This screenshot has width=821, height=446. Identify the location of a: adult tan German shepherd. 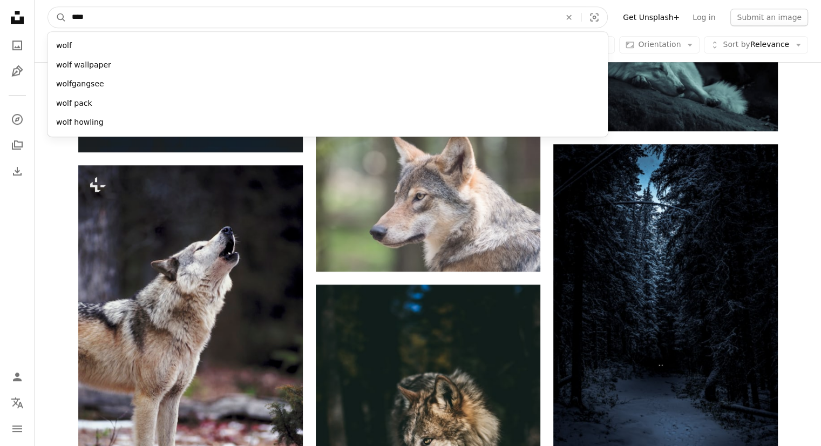
(428, 196).